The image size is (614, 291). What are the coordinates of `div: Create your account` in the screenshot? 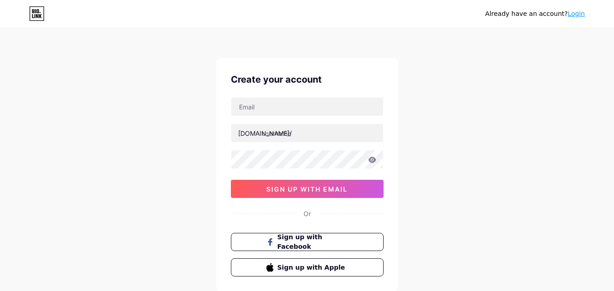 It's located at (307, 80).